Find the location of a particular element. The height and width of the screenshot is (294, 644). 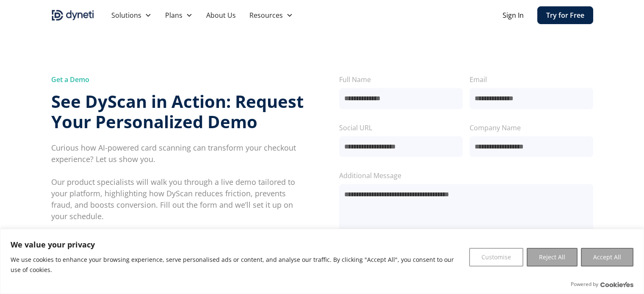

label: Company Name is located at coordinates (531, 128).